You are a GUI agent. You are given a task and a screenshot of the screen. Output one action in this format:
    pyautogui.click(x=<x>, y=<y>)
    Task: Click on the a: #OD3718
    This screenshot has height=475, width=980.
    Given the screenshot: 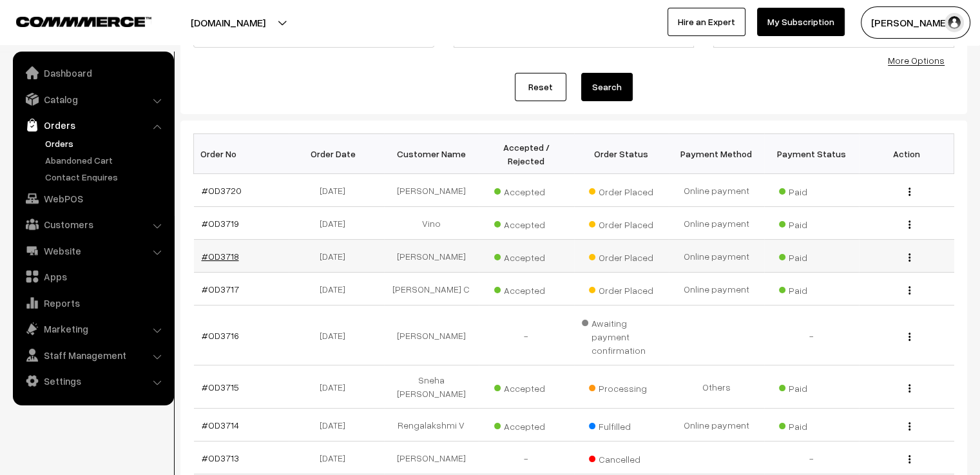 What is the action you would take?
    pyautogui.click(x=220, y=256)
    